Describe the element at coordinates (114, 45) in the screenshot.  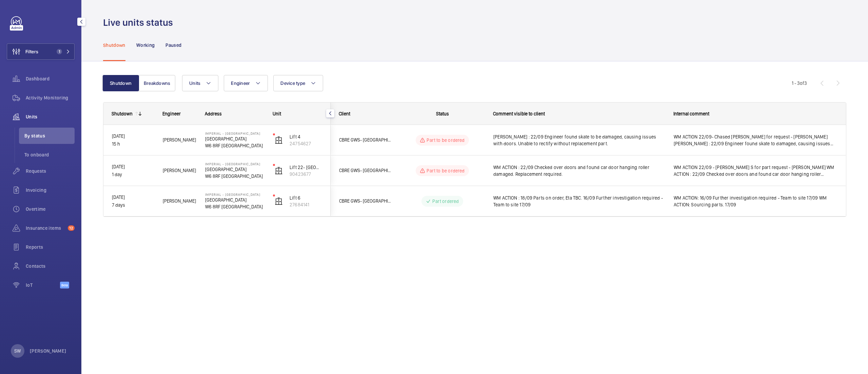
I see `p: Shutdown` at that location.